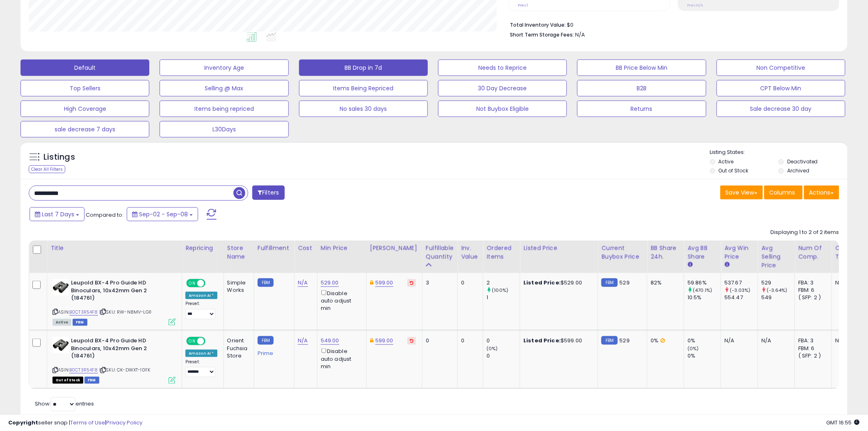  What do you see at coordinates (695, 6) in the screenshot?
I see `small: Prev: N/A` at bounding box center [695, 6].